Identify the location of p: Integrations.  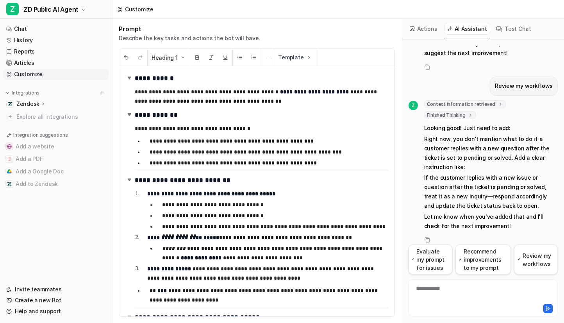
(25, 93).